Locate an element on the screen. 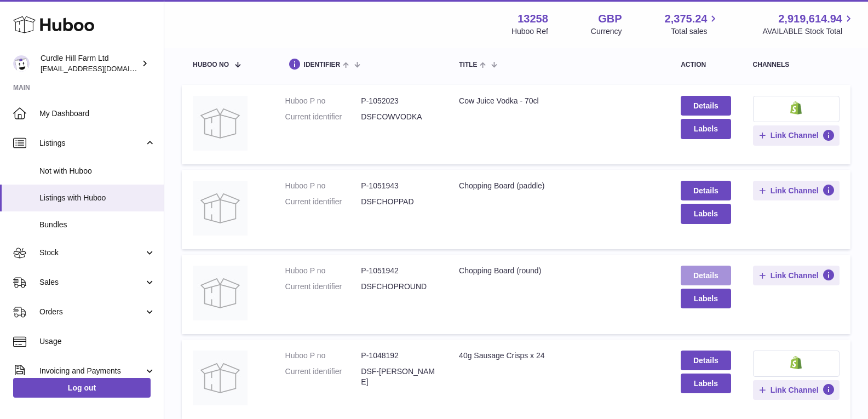 Image resolution: width=868 pixels, height=419 pixels. span: identifier is located at coordinates (322, 64).